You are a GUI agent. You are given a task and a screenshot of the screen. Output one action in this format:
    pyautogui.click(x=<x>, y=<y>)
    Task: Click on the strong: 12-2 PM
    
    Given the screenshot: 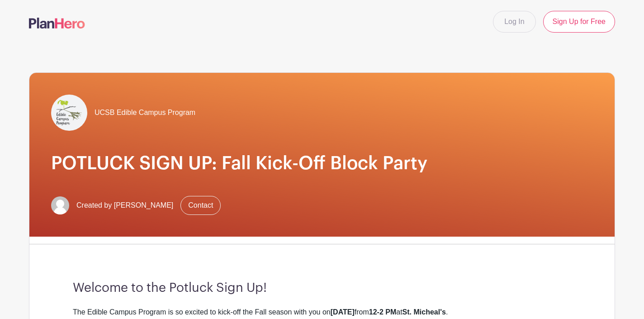 What is the action you would take?
    pyautogui.click(x=383, y=311)
    